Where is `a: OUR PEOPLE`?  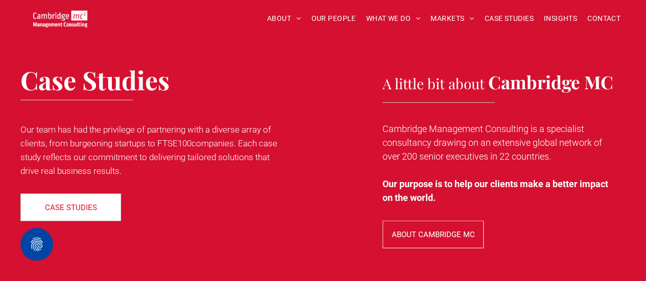 a: OUR PEOPLE is located at coordinates (333, 18).